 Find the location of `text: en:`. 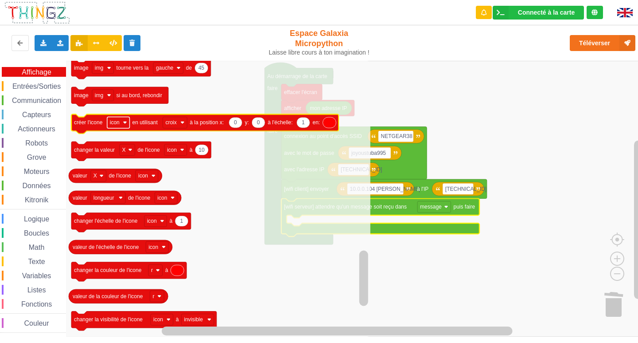

text: en: is located at coordinates (316, 122).